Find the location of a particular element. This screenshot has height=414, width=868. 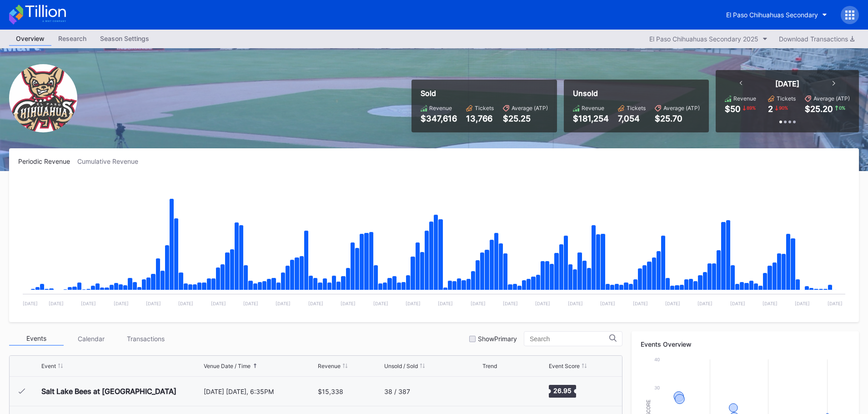

text: 40 is located at coordinates (657, 359).